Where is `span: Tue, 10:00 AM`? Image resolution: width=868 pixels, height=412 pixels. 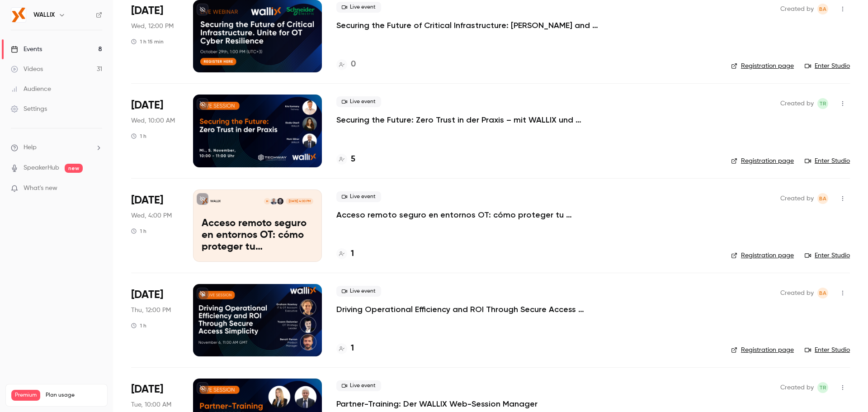 span: Tue, 10:00 AM is located at coordinates (151, 405).